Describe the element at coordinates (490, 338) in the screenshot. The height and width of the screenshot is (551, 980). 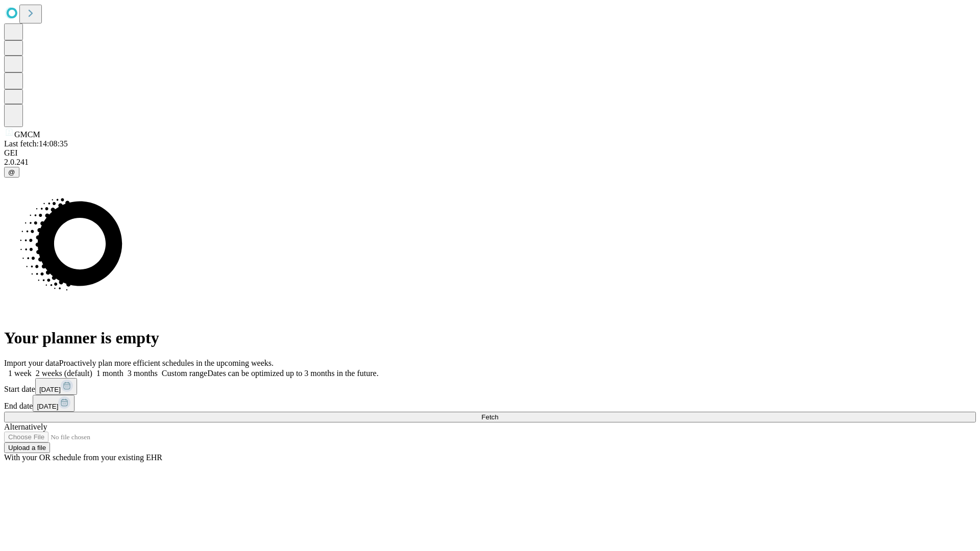
I see `h1: Your planner is empty` at that location.